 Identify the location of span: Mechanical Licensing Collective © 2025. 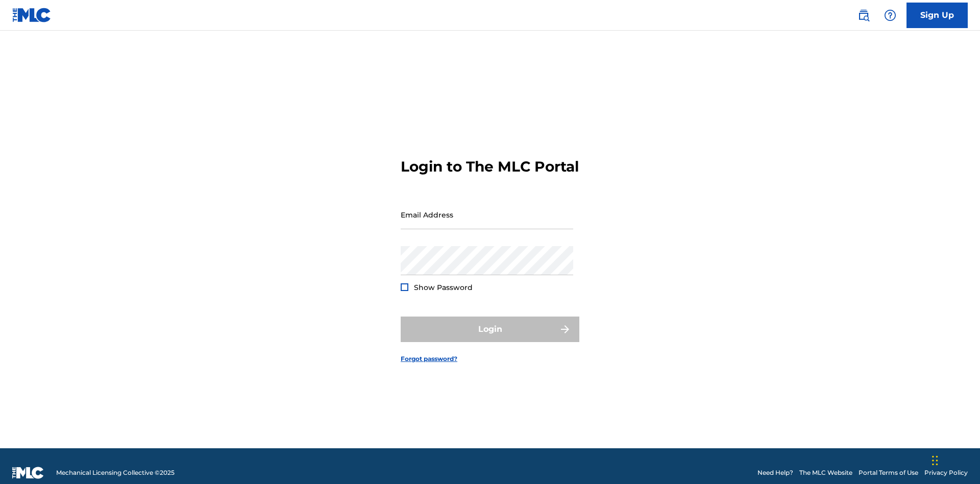
(116, 473).